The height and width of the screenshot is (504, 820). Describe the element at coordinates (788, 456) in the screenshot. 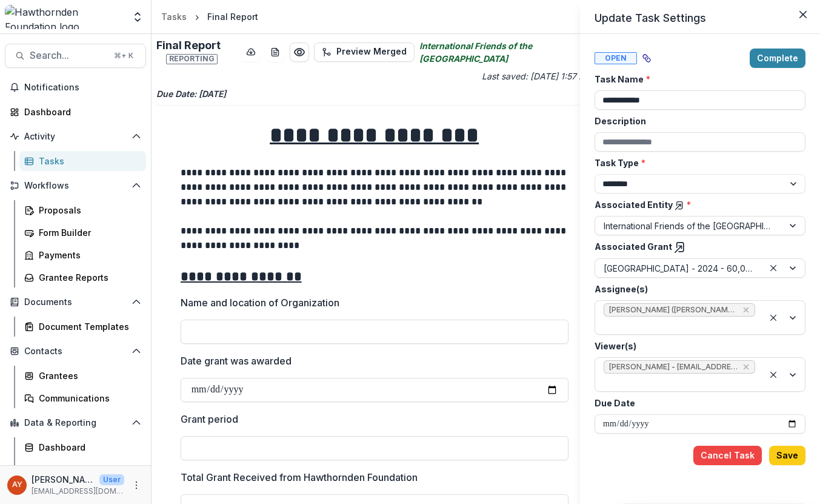

I see `button: Save` at that location.